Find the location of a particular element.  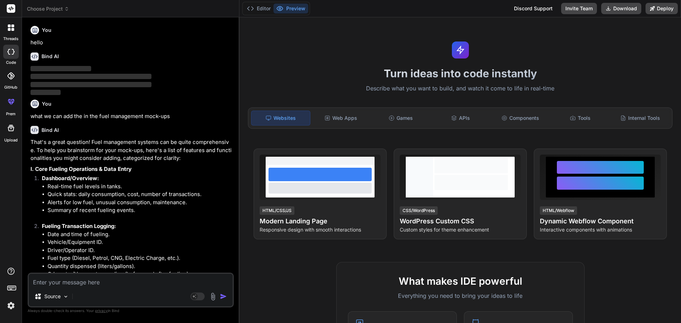

p: Responsive design with smooth interactions is located at coordinates (320, 230).